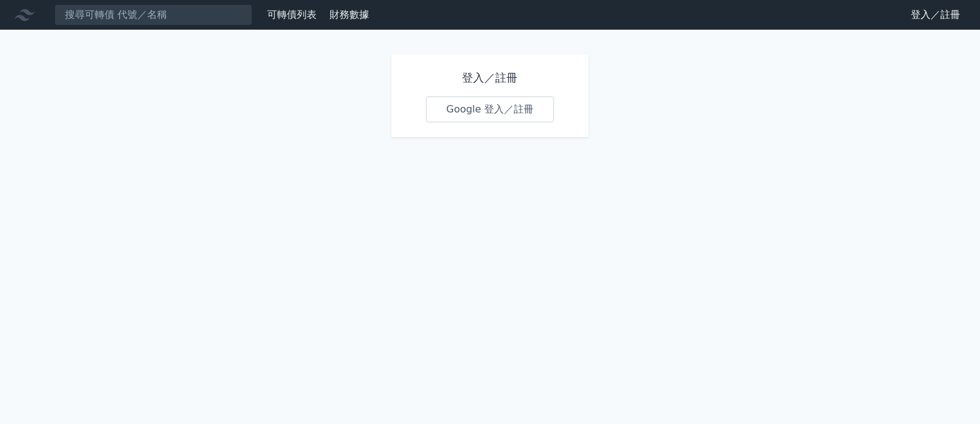 Image resolution: width=980 pixels, height=424 pixels. What do you see at coordinates (153, 15) in the screenshot?
I see `input: 搜尋可轉債 代號／名稱` at bounding box center [153, 15].